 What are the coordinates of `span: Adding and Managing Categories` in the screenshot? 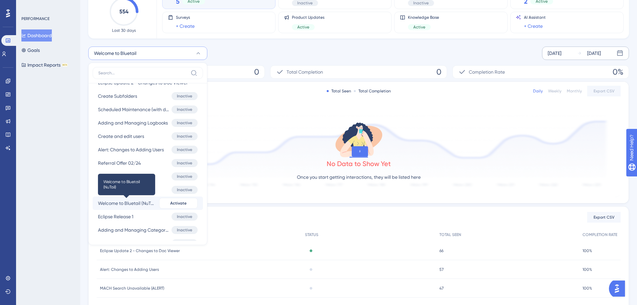 It's located at (133, 230).